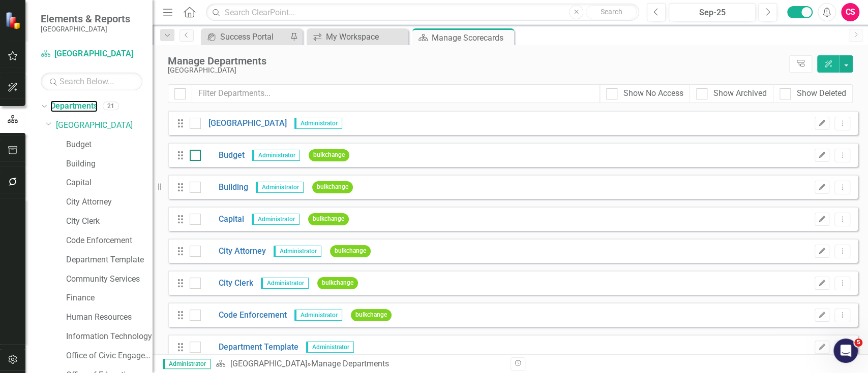  I want to click on a: Community Services, so click(109, 280).